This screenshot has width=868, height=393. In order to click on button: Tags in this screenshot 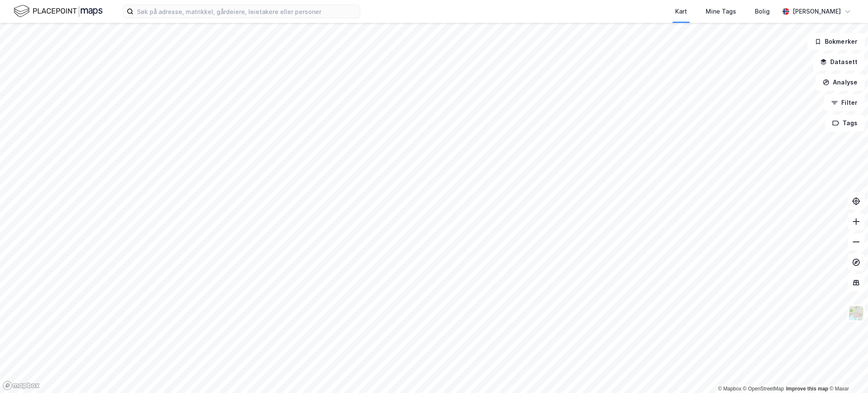, I will do `click(845, 123)`.